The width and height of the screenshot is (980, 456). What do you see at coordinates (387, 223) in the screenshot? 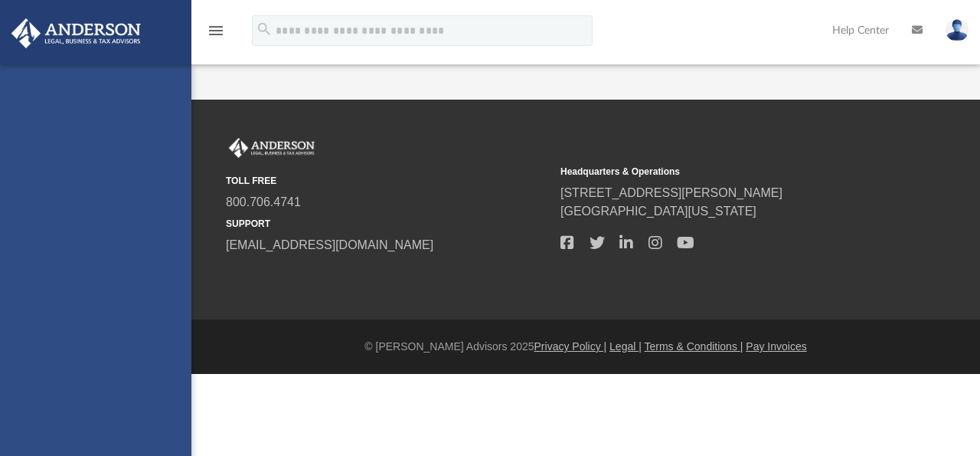
I see `small: SUPPORT` at bounding box center [387, 223].